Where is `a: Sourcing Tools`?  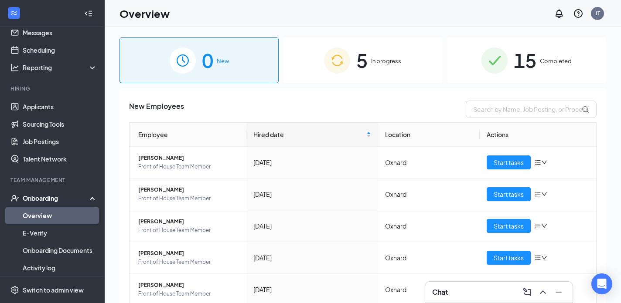
a: Sourcing Tools is located at coordinates (60, 124).